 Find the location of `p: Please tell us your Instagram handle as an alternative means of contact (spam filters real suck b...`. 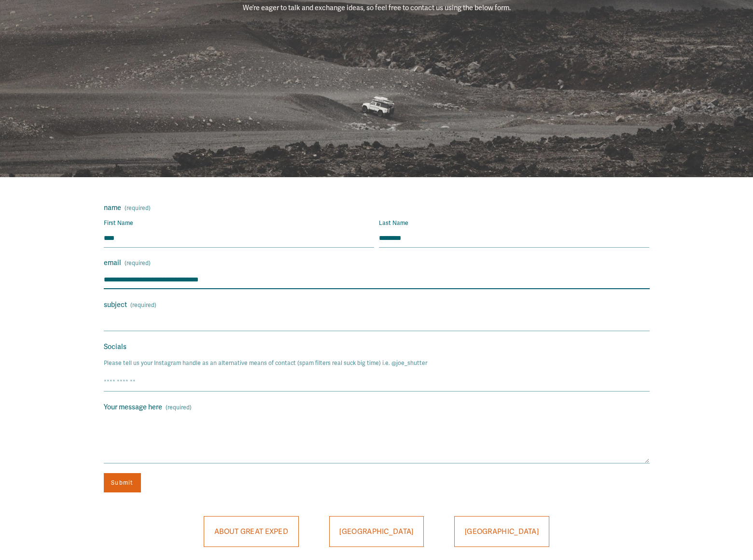

p: Please tell us your Instagram handle as an alternative means of contact (spam filters real suck b... is located at coordinates (377, 363).